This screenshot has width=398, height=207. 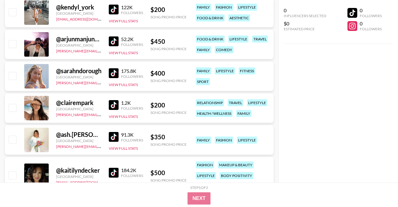 I want to click on div: @ arjunmanjunath_, so click(x=79, y=39).